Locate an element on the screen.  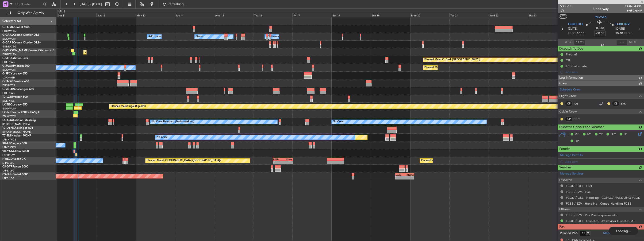
a: LX-TROLegacy 650 is located at coordinates (15, 105).